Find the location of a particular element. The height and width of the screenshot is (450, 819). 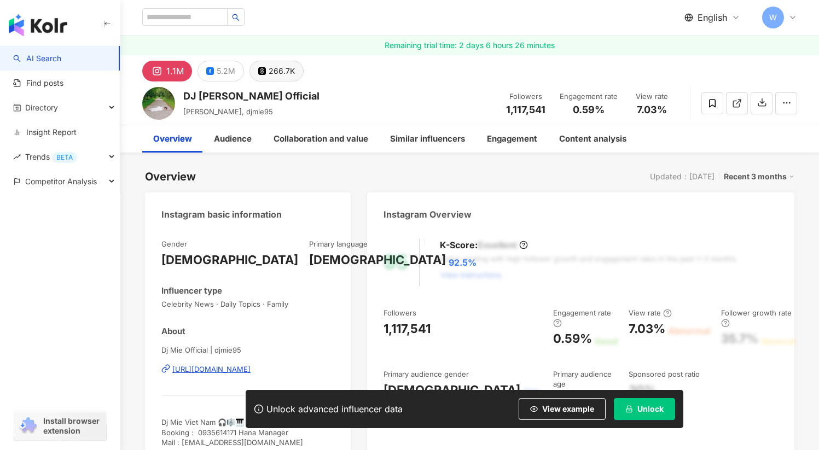

div: Unlock advanced influencer data is located at coordinates (334, 409).